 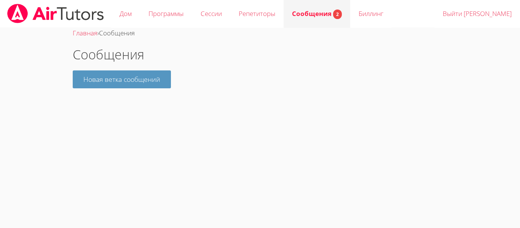 What do you see at coordinates (337, 14) in the screenshot?
I see `font: 2` at bounding box center [337, 14].